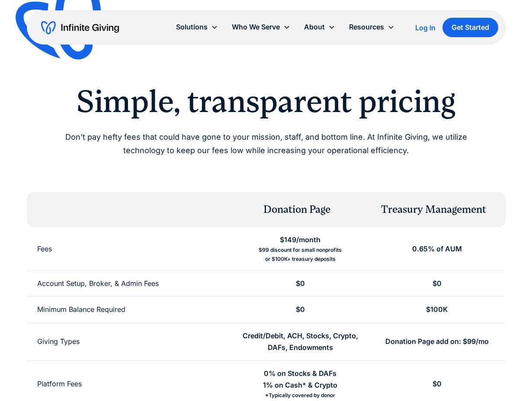 The image size is (532, 401). Describe the element at coordinates (297, 210) in the screenshot. I see `div: Donation Page` at that location.